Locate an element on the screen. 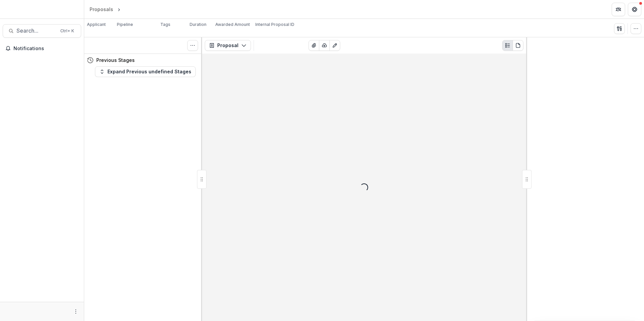  p: Applicant is located at coordinates (96, 25).